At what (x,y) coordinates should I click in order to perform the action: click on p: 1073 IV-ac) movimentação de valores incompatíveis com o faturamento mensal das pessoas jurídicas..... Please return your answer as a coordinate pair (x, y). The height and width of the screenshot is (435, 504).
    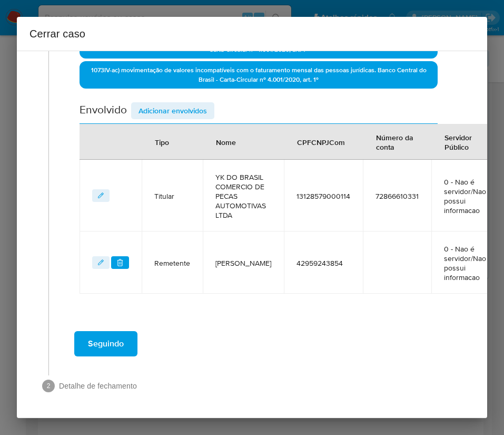
    Looking at the image, I should click on (259, 75).